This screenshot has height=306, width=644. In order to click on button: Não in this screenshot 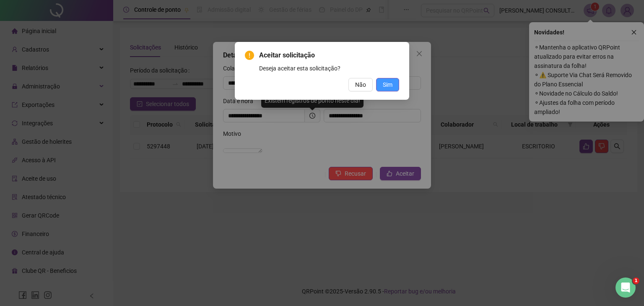, I will do `click(361, 85)`.